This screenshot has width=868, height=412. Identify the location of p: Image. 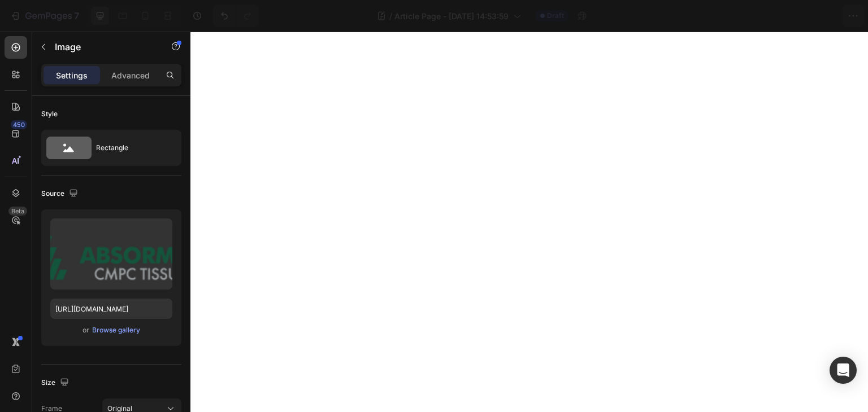
(103, 47).